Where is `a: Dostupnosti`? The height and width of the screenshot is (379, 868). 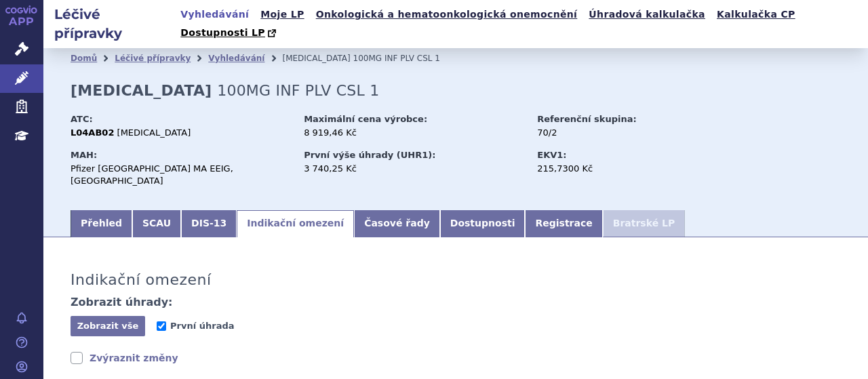 a: Dostupnosti is located at coordinates (483, 223).